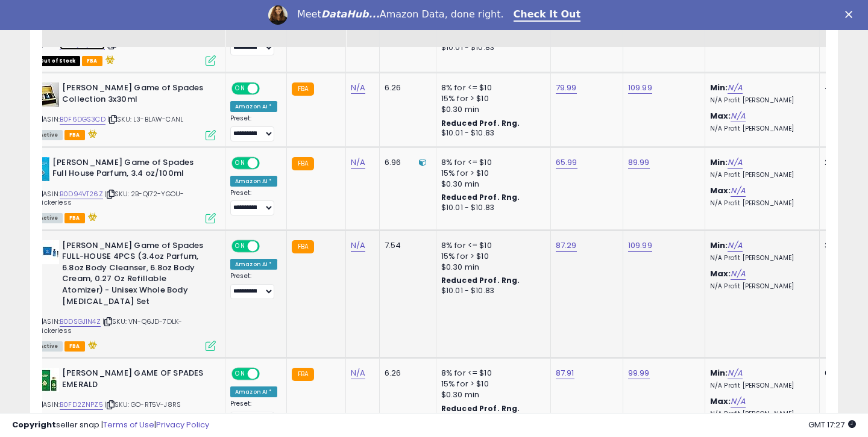 The width and height of the screenshot is (868, 437). Describe the element at coordinates (108, 326) in the screenshot. I see `span: | SKU: VN-Q6JD-7DLK-stickerless` at that location.